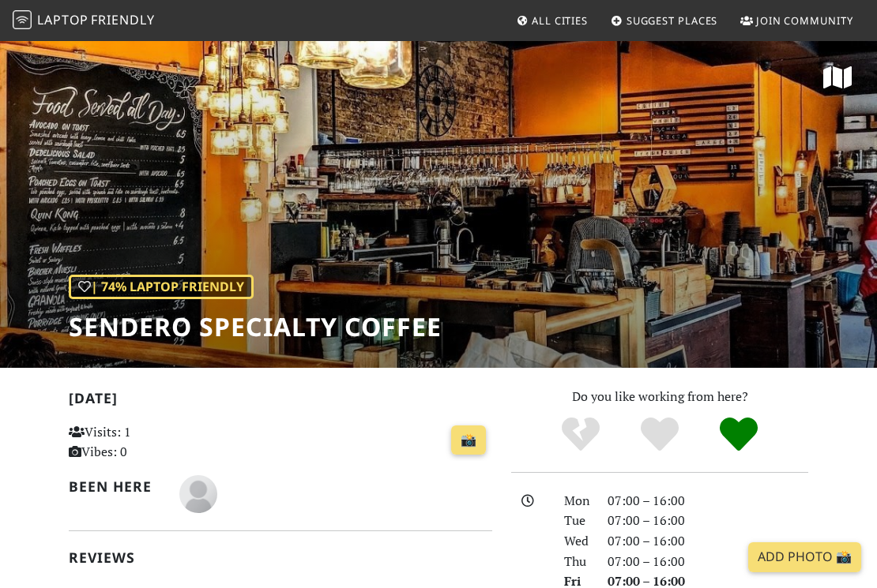  What do you see at coordinates (23, 20) in the screenshot?
I see `img: LaptopFriendly` at bounding box center [23, 20].